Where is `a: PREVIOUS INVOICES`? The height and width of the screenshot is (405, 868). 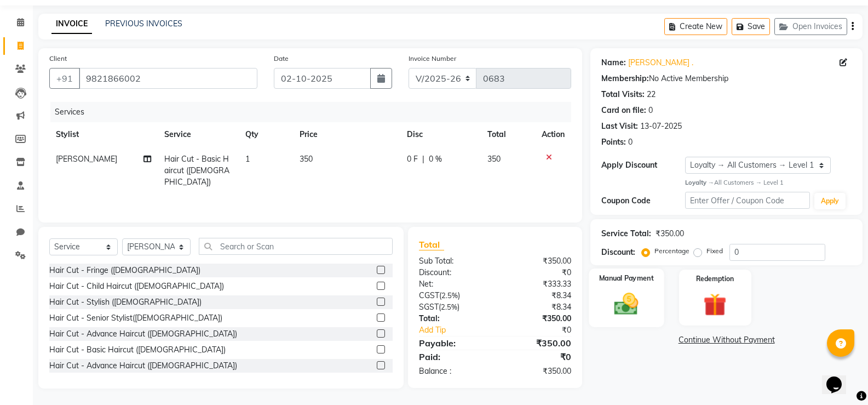 a: PREVIOUS INVOICES is located at coordinates (144, 23).